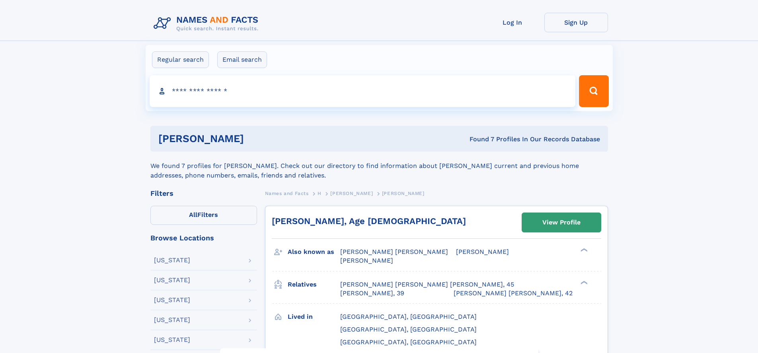 Image resolution: width=758 pixels, height=353 pixels. What do you see at coordinates (204, 238) in the screenshot?
I see `div: Browse Locations` at bounding box center [204, 238].